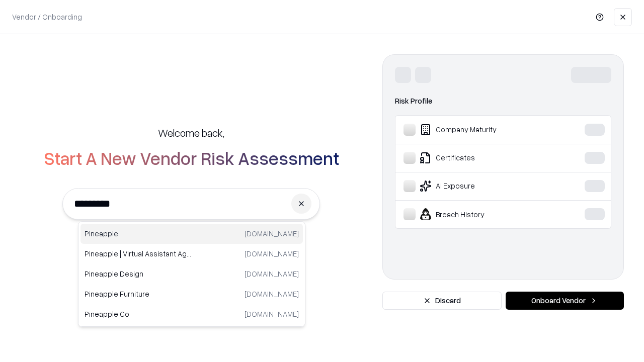  Describe the element at coordinates (138, 314) in the screenshot. I see `p: Pineapple Co` at that location.